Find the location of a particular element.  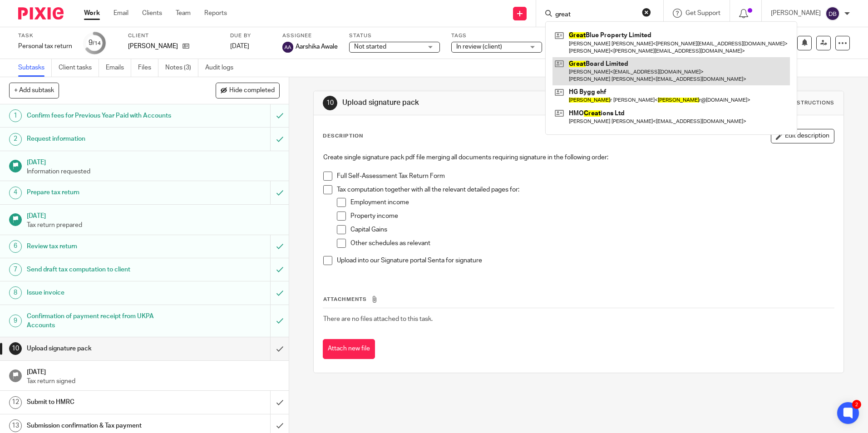

h1: Request information is located at coordinates (105, 139).